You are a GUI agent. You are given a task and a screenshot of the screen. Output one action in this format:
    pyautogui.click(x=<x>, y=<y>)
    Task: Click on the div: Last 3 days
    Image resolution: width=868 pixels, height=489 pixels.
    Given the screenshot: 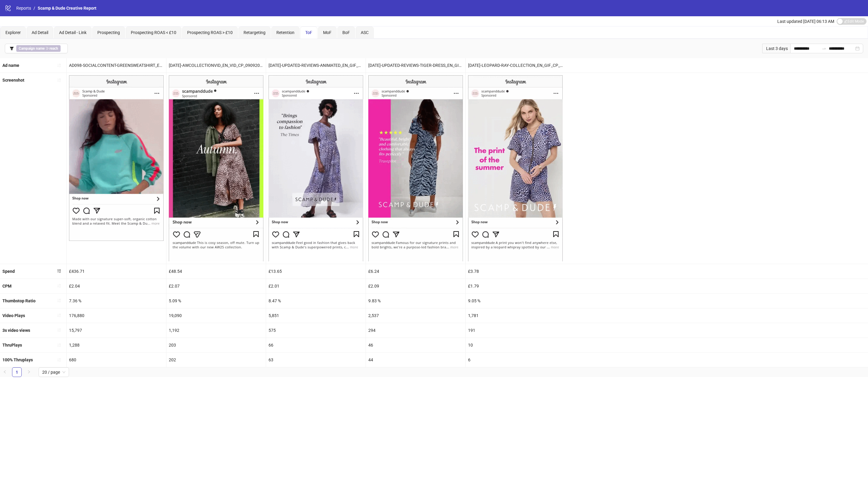 What is the action you would take?
    pyautogui.click(x=776, y=48)
    